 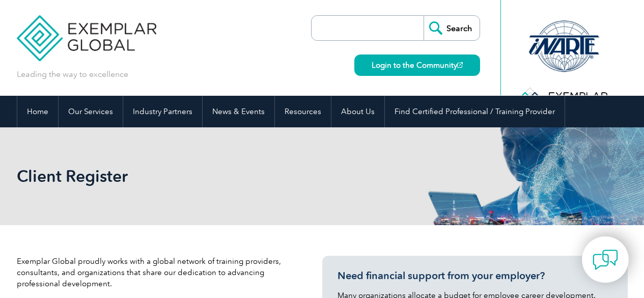 What do you see at coordinates (154, 272) in the screenshot?
I see `p: Exemplar Global proudly works with a global network of training providers, consultants, and organ...` at bounding box center [154, 272].